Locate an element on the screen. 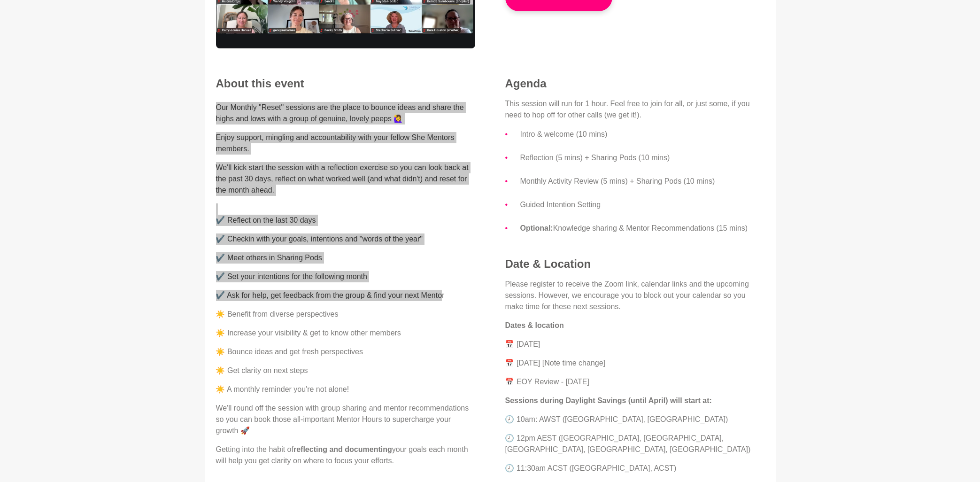 This screenshot has width=980, height=482. p: ☀️ A monthly reminder you're not alone! is located at coordinates (345, 390).